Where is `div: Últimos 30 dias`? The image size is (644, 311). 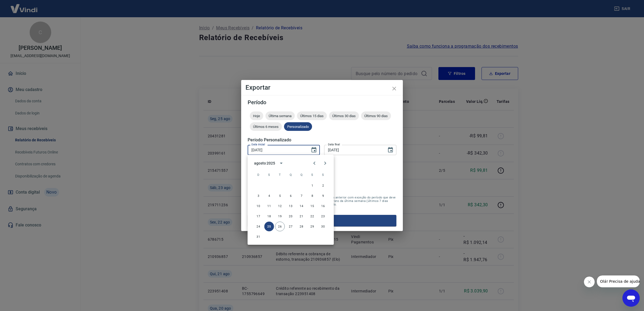
div: Últimos 30 dias is located at coordinates (344, 116).